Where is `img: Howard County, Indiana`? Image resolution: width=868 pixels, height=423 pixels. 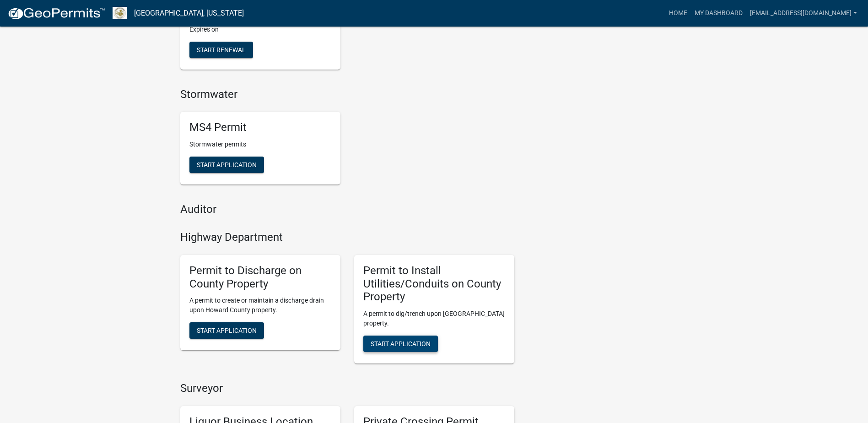 img: Howard County, Indiana is located at coordinates (119, 13).